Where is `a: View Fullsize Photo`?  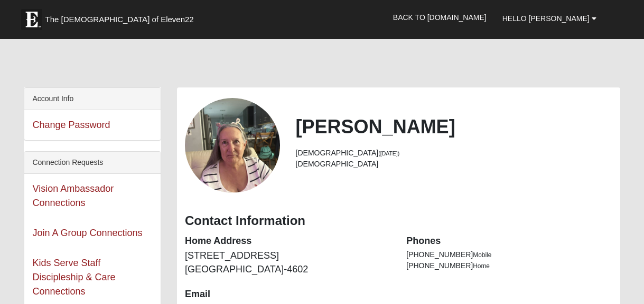
a: View Fullsize Photo is located at coordinates (232, 146).